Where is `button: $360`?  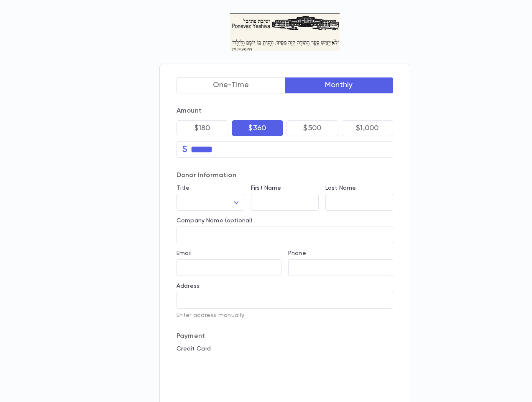
button: $360 is located at coordinates (258, 128).